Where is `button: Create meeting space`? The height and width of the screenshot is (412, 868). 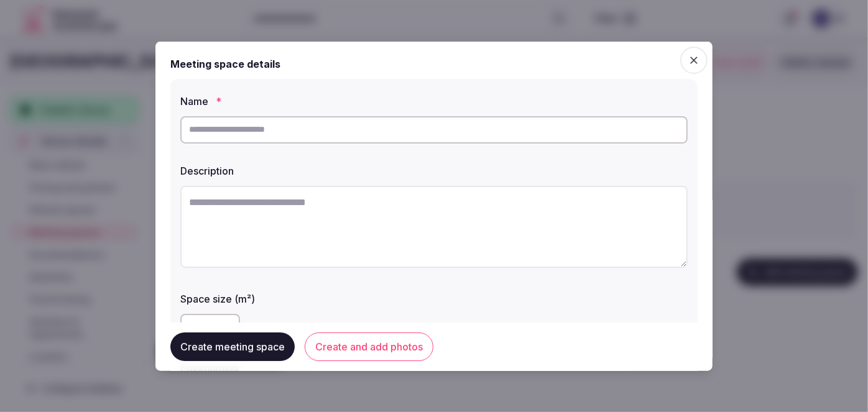
button: Create meeting space is located at coordinates (233, 347).